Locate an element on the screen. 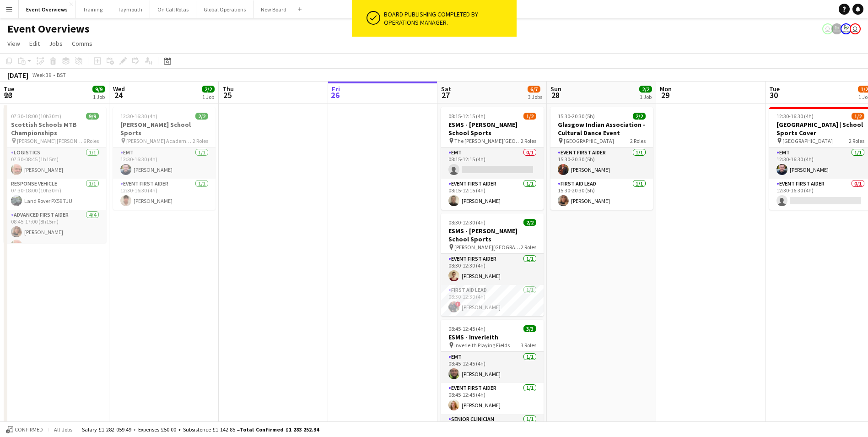 The image size is (868, 437). span: 15:30-20:30 (5h) is located at coordinates (576, 116).